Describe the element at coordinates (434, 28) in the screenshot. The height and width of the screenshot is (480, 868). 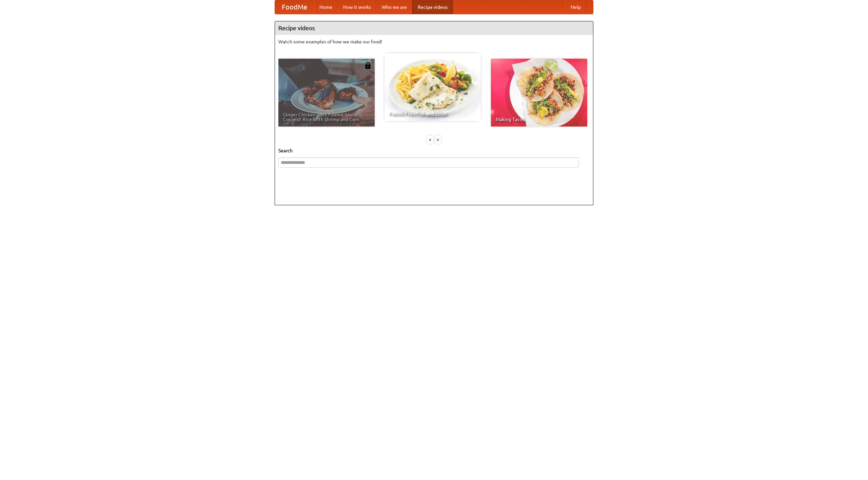
I see `h4: Recipe videos` at that location.